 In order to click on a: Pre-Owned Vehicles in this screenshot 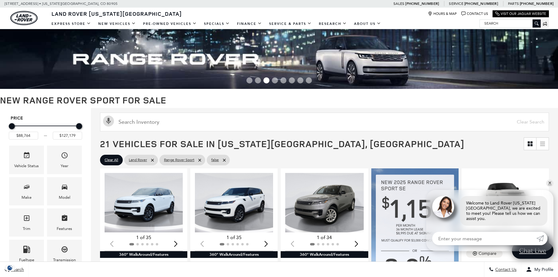, I will do `click(170, 24)`.